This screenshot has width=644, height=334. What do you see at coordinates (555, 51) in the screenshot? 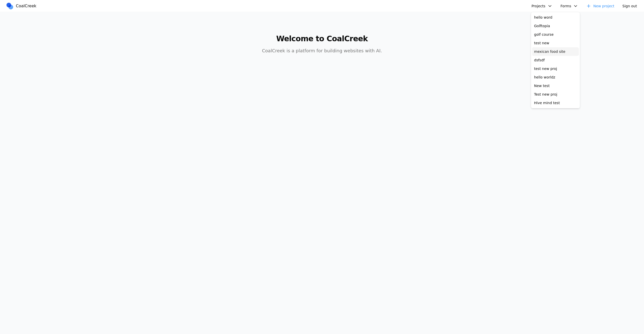
I see `a: mexican food site` at bounding box center [555, 51].